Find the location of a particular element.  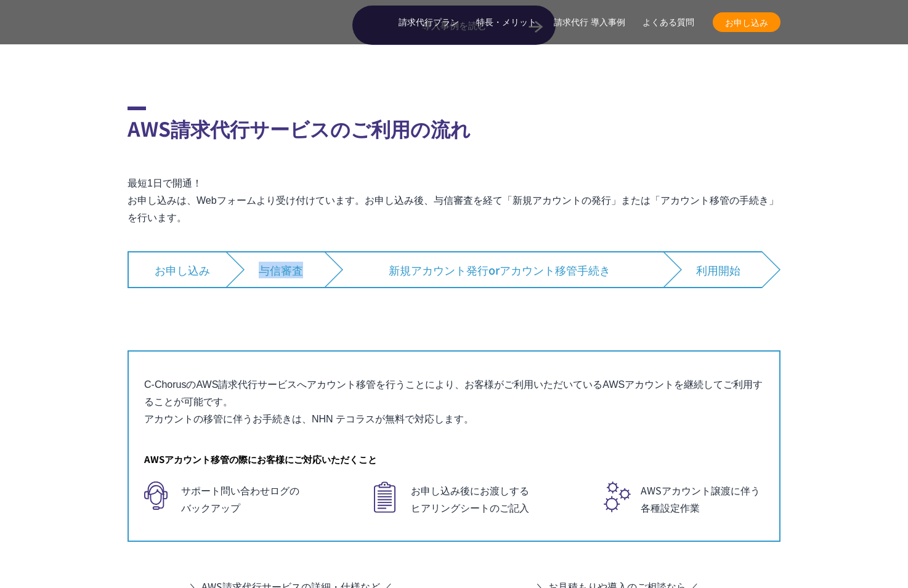

a: 請求代行プラン is located at coordinates (429, 22).